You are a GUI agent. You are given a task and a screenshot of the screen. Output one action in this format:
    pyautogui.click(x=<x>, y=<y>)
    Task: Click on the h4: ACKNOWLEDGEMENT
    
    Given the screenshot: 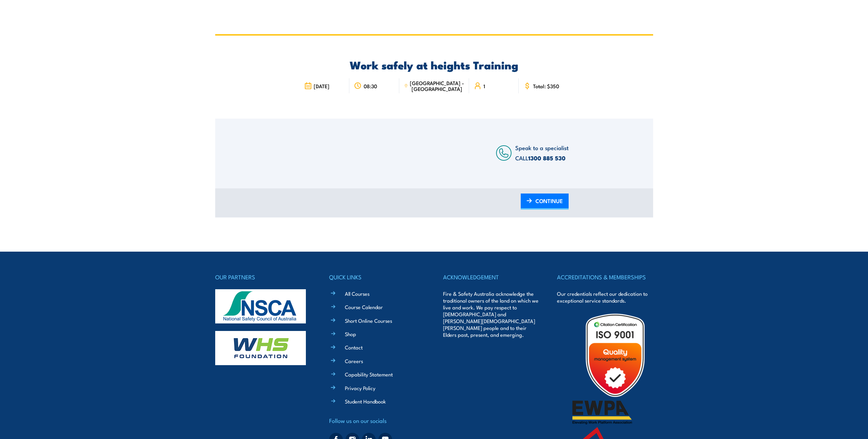 What is the action you would take?
    pyautogui.click(x=491, y=277)
    